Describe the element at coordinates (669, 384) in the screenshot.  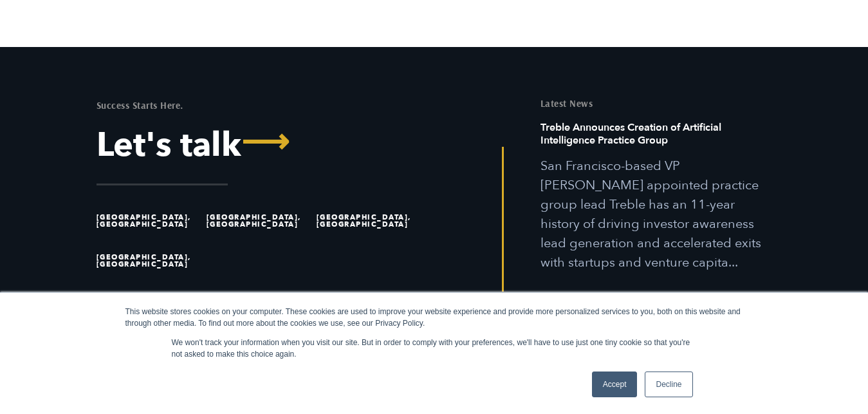
I see `a: Decline` at that location.